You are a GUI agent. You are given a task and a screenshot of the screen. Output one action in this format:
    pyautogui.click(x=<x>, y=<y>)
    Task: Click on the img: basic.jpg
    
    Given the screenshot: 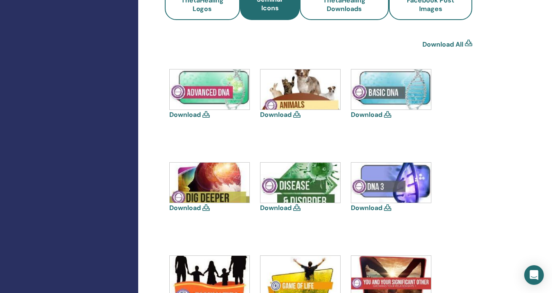 What is the action you would take?
    pyautogui.click(x=391, y=90)
    